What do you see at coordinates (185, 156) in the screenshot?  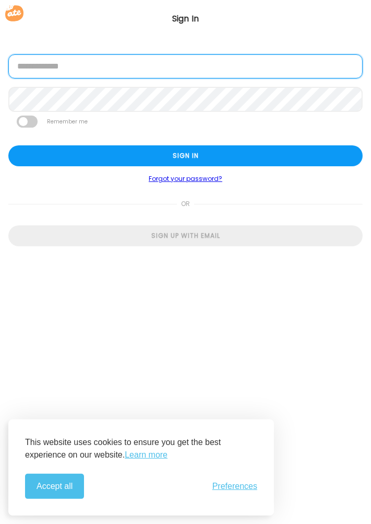 I see `div: Sign in` at bounding box center [185, 156].